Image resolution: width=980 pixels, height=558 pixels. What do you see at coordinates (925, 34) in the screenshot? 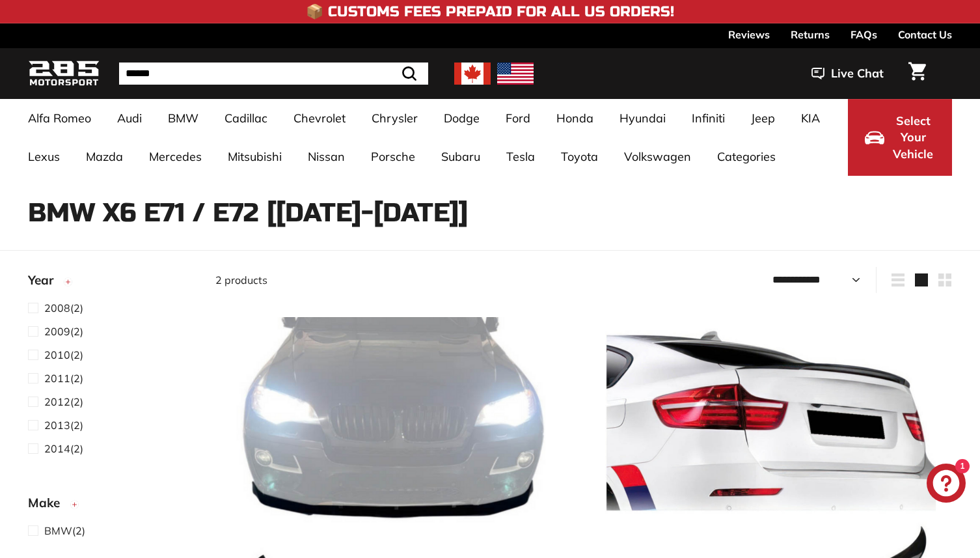
I see `a: Contact Us` at bounding box center [925, 34].